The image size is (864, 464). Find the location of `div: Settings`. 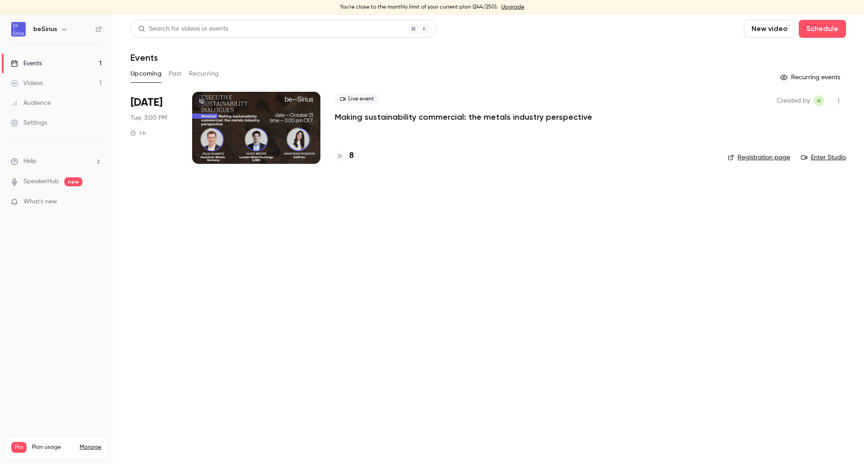

div: Settings is located at coordinates (29, 123).